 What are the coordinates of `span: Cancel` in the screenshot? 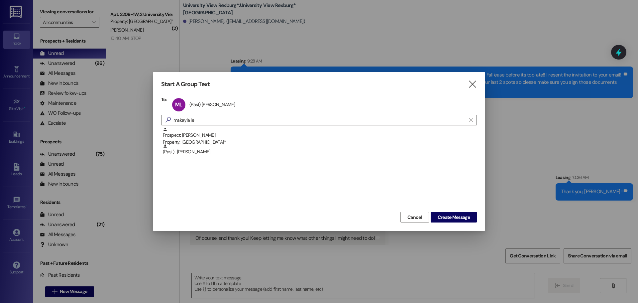 It's located at (415, 217).